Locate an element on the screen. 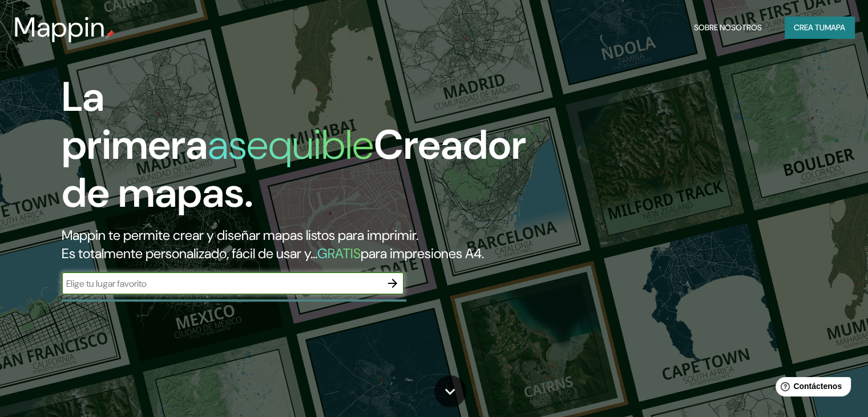 The image size is (868, 417). button: Sobre nosotros is located at coordinates (728, 28).